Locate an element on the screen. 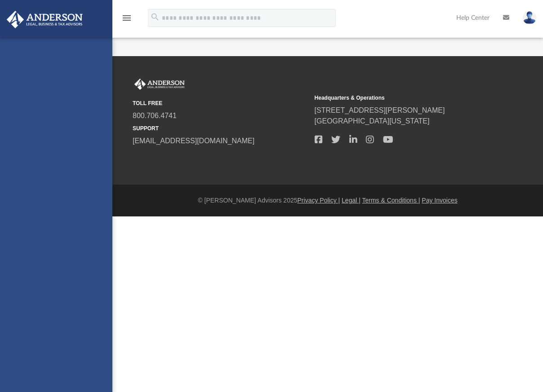 The width and height of the screenshot is (543, 392). a: Legal | is located at coordinates (351, 200).